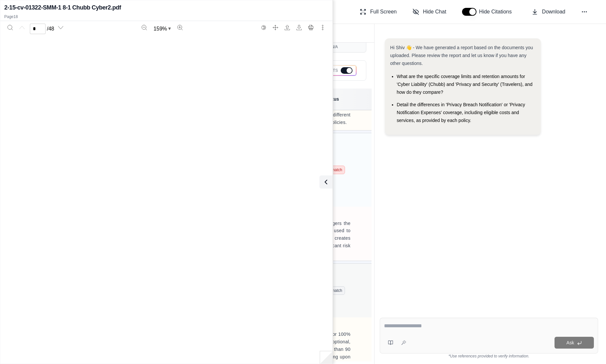 Image resolution: width=606 pixels, height=364 pixels. Describe the element at coordinates (144, 28) in the screenshot. I see `button: Zoom out` at that location.